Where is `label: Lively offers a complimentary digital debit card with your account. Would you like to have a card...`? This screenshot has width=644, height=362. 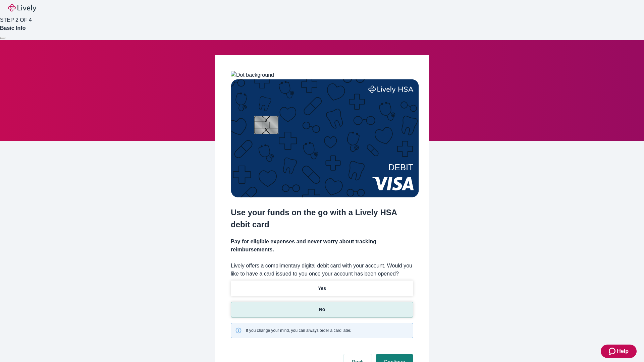
label: Lively offers a complimentary digital debit card with your account. Would you like to have a card... is located at coordinates (322, 270).